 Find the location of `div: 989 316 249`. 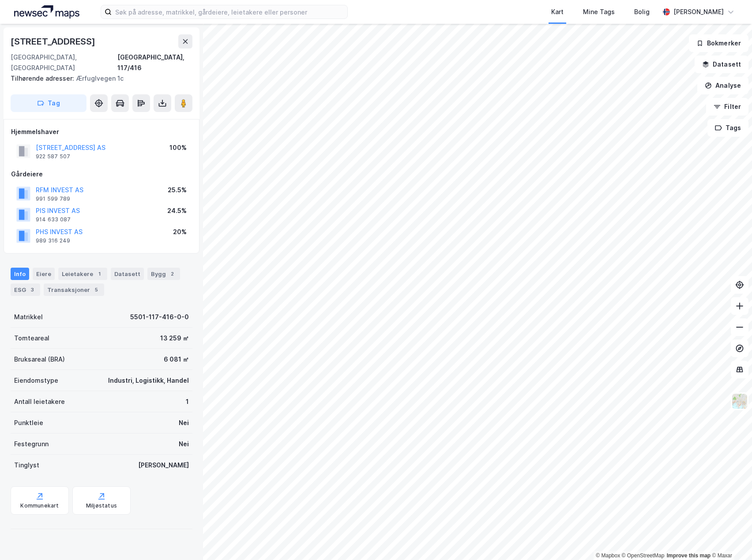

div: 989 316 249 is located at coordinates (53, 241).